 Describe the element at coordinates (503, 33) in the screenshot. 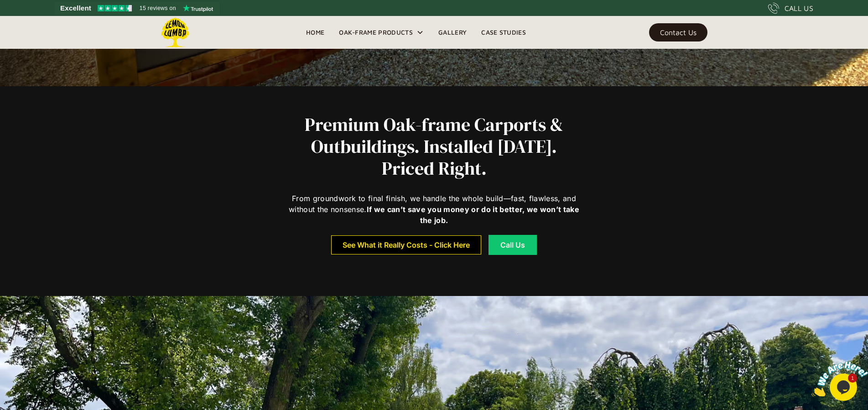

I see `a: Case Studies` at that location.